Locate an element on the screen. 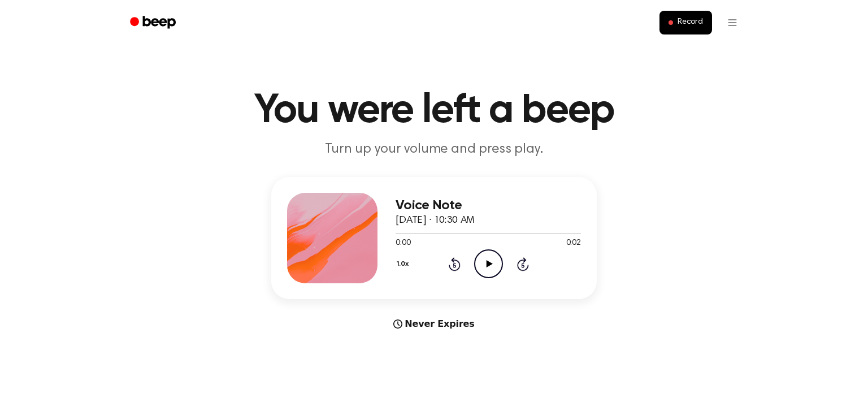 The image size is (868, 393). button: 1.0x is located at coordinates (404, 264).